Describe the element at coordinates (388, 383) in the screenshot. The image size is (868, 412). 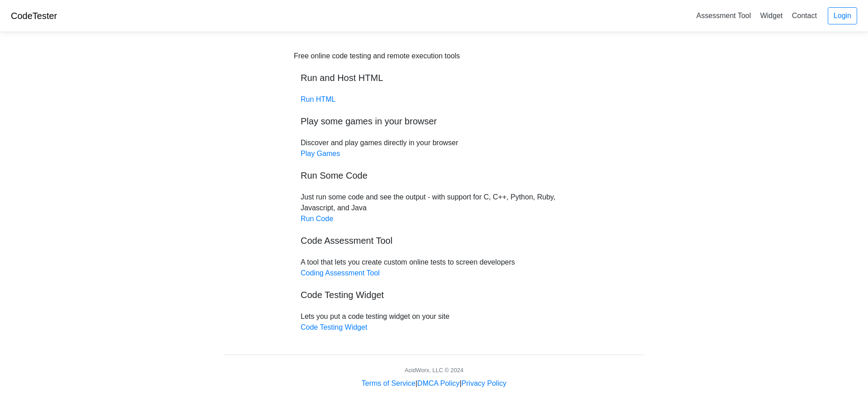
I see `a: Terms of Service` at that location.